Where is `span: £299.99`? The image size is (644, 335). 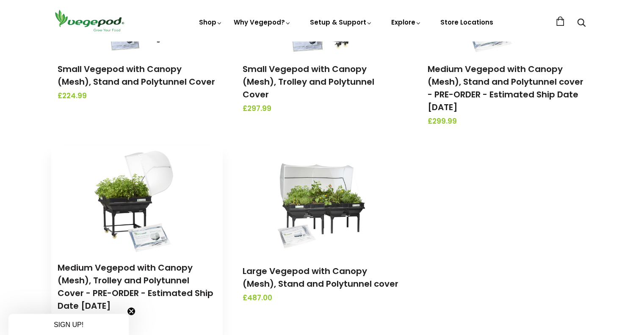 span: £299.99 is located at coordinates (507, 122).